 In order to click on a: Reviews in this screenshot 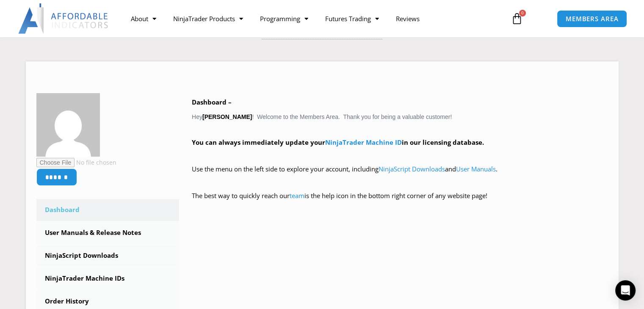, I will do `click(408, 18)`.